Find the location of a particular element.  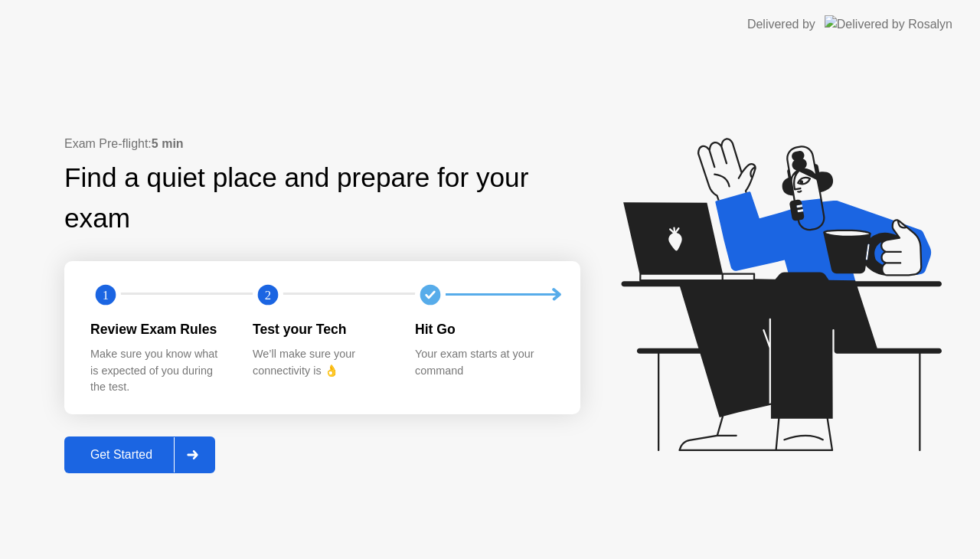

div: Your exam starts at your command is located at coordinates (484, 362).